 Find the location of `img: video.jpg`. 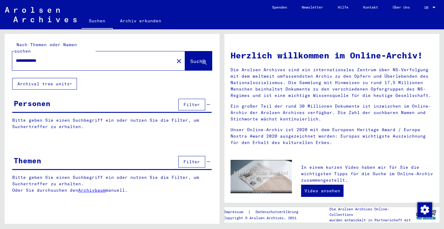

img: video.jpg is located at coordinates (261, 176).